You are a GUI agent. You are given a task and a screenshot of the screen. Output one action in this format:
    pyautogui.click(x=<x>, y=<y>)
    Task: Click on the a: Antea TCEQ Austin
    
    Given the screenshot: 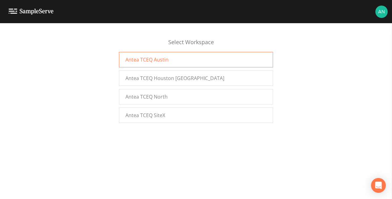 What is the action you would take?
    pyautogui.click(x=196, y=60)
    